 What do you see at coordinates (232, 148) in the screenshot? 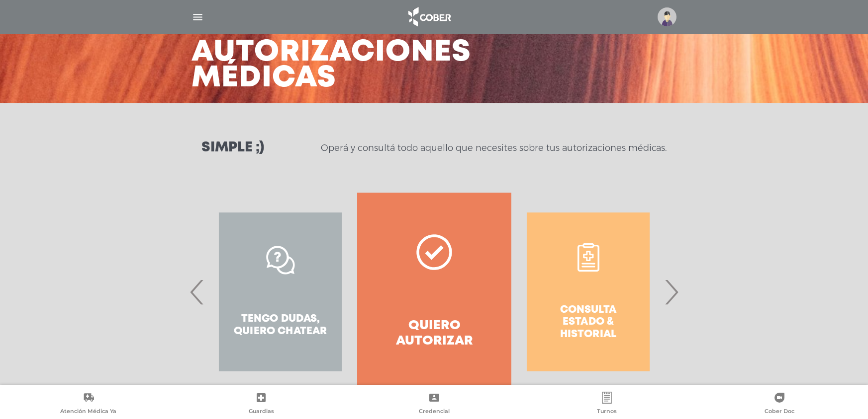
I see `h3: Simple ;)` at bounding box center [232, 148].